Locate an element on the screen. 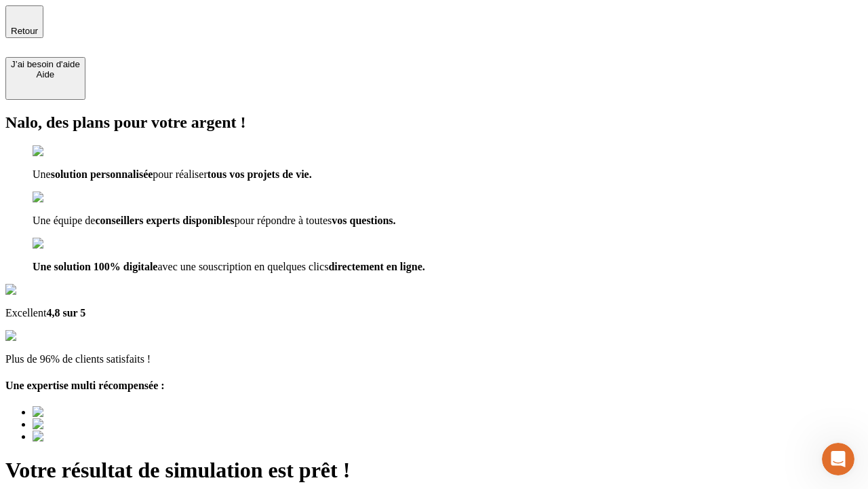 Image resolution: width=868 pixels, height=489 pixels. button: J’ai besoin d'aideAide is located at coordinates (46, 78).